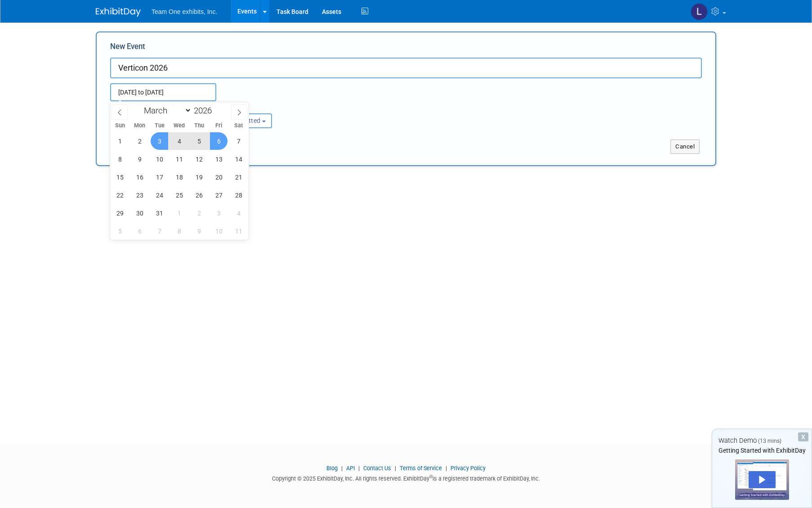 The width and height of the screenshot is (812, 508). Describe the element at coordinates (118, 12) in the screenshot. I see `img: ExhibitDay` at that location.